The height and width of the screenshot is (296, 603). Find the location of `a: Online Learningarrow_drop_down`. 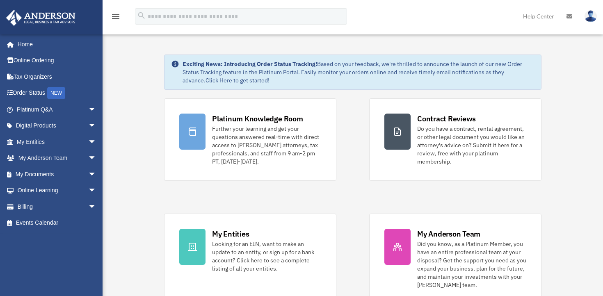

a: Online Learningarrow_drop_down is located at coordinates (57, 191).